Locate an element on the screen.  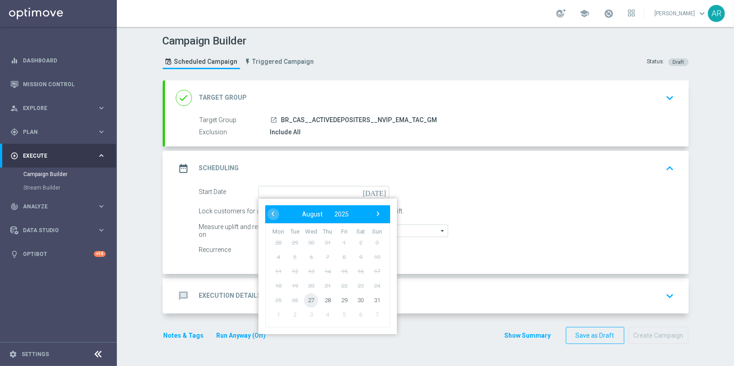
span: 8 is located at coordinates (344, 257).